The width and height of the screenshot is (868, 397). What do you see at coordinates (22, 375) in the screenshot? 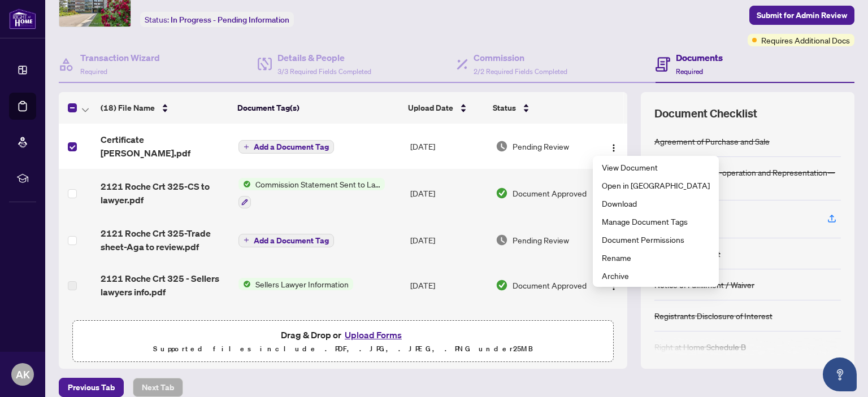
I see `span: AK` at bounding box center [22, 375].